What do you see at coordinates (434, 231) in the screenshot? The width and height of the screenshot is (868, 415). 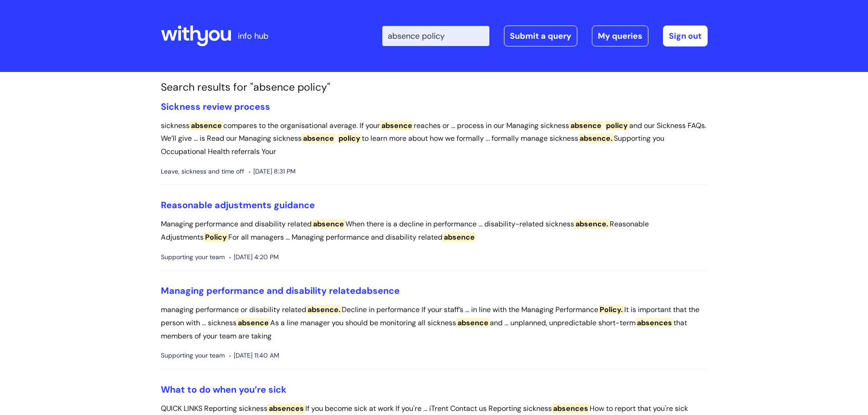 I see `p: Managing performance and disability related When there is a decline in performance ... disability...` at bounding box center [434, 231].